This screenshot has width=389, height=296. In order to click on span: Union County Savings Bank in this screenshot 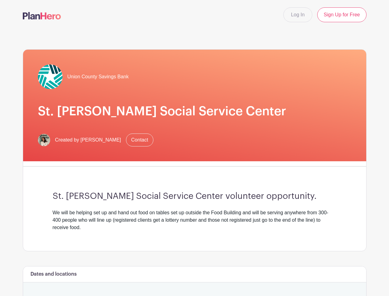, I will do `click(98, 77)`.